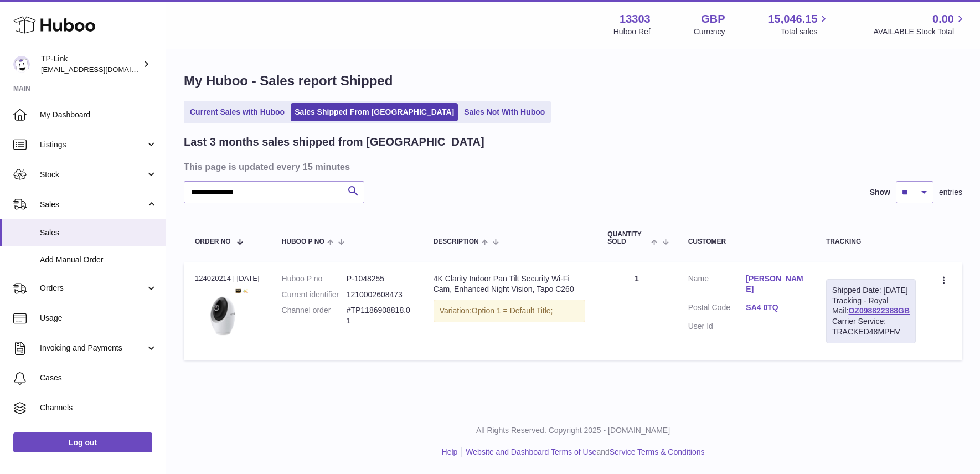  What do you see at coordinates (951, 192) in the screenshot?
I see `span: entries` at bounding box center [951, 192].